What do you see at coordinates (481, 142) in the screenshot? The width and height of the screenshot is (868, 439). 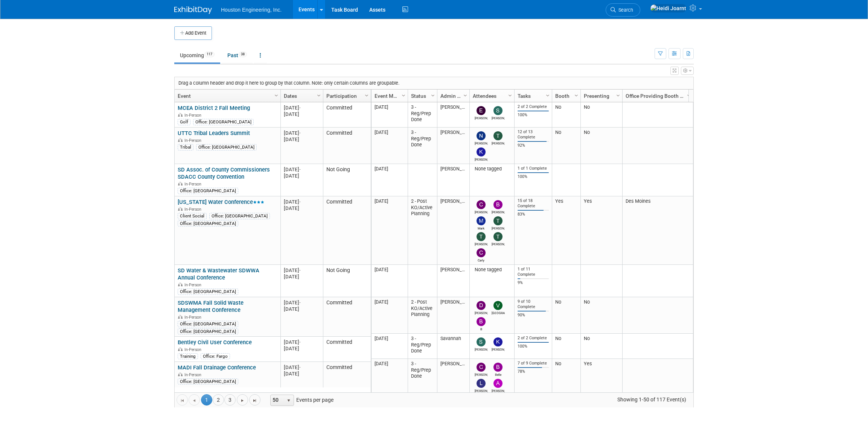 I see `div: Neil Ausstin` at bounding box center [481, 142].